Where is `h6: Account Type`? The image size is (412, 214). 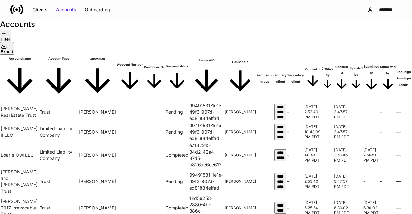
h6: Account Type is located at coordinates (59, 59).